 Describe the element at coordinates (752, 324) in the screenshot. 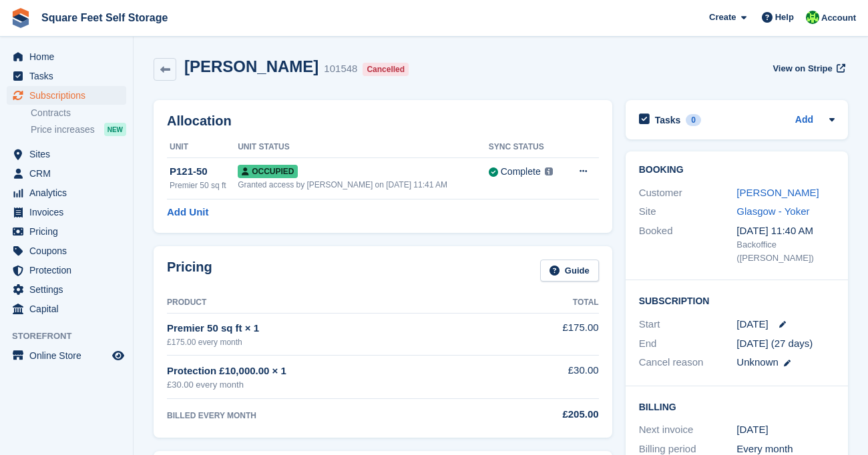

I see `time: 2025-08-14 00:00:00 UTC` at that location.